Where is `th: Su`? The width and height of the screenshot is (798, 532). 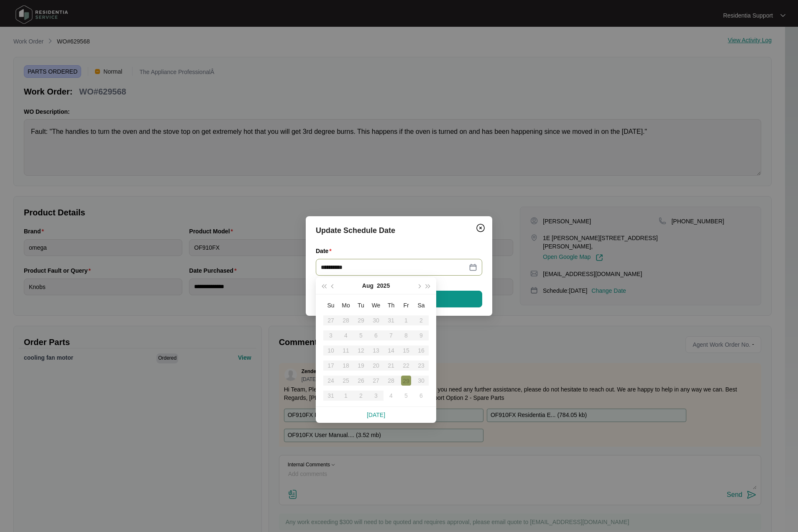
th: Su is located at coordinates (331, 306).